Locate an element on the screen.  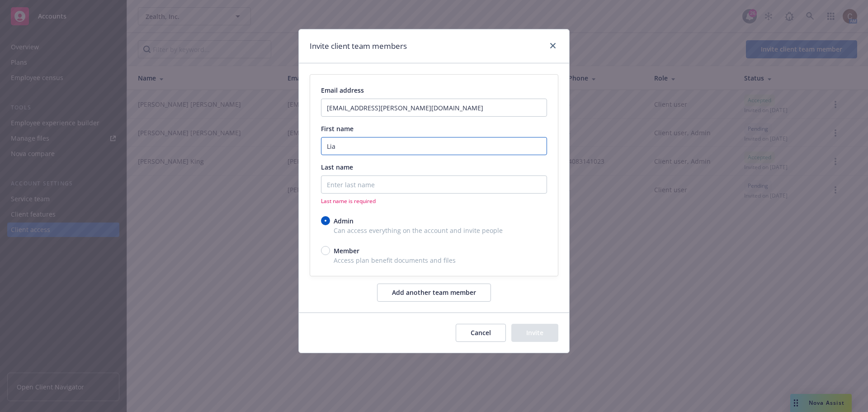
span: Admin is located at coordinates (343, 221).